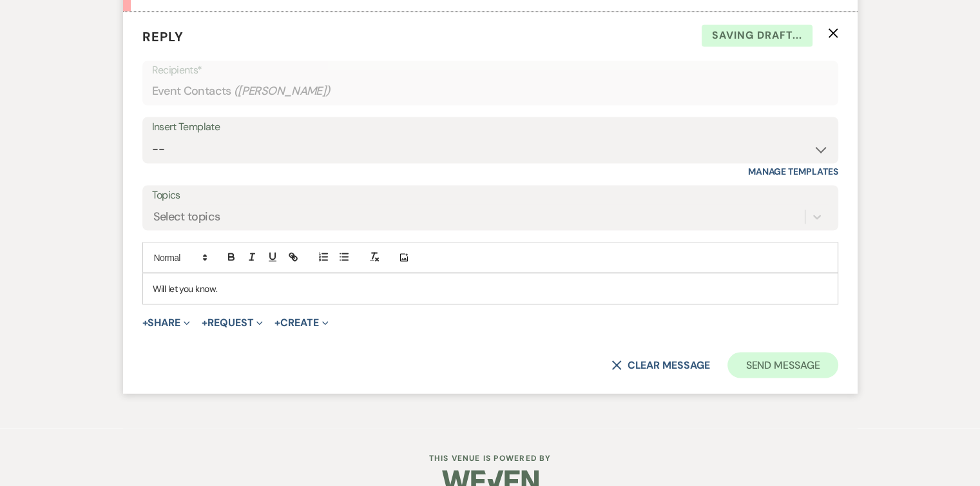  Describe the element at coordinates (163, 37) in the screenshot. I see `span: Reply` at that location.